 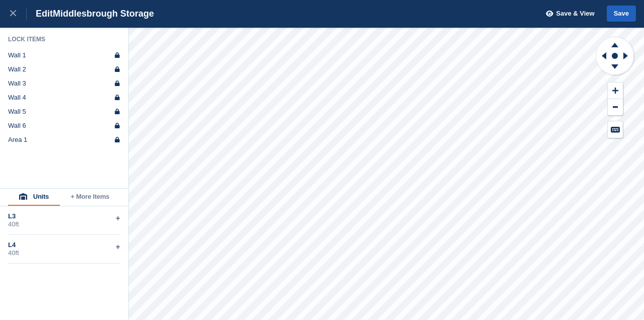 What do you see at coordinates (90, 198) in the screenshot?
I see `button: + More Items` at bounding box center [90, 198].